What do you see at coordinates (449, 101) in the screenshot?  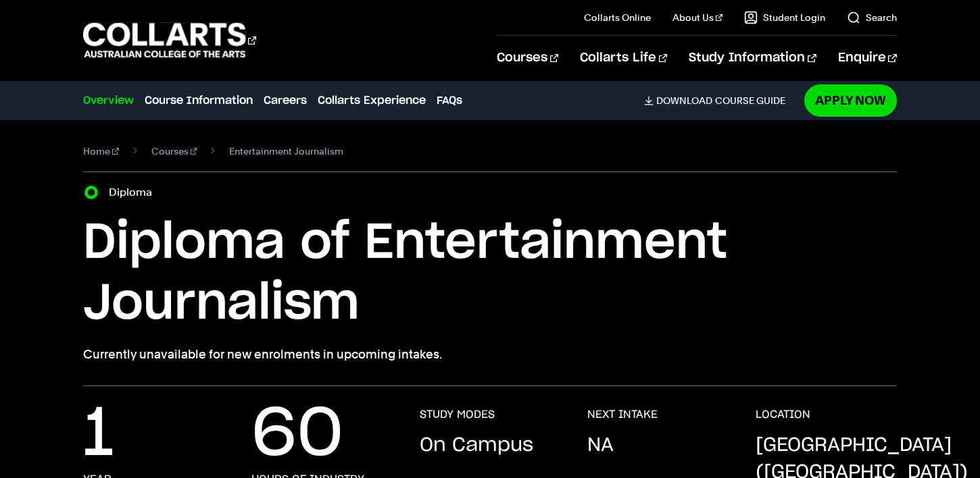 I see `a: FAQs` at bounding box center [449, 101].